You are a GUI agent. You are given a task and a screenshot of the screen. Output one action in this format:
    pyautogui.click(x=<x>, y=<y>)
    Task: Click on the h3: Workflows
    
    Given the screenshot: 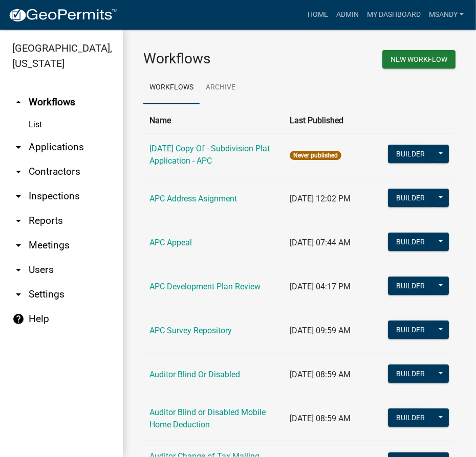 What is the action you would take?
    pyautogui.click(x=218, y=59)
    